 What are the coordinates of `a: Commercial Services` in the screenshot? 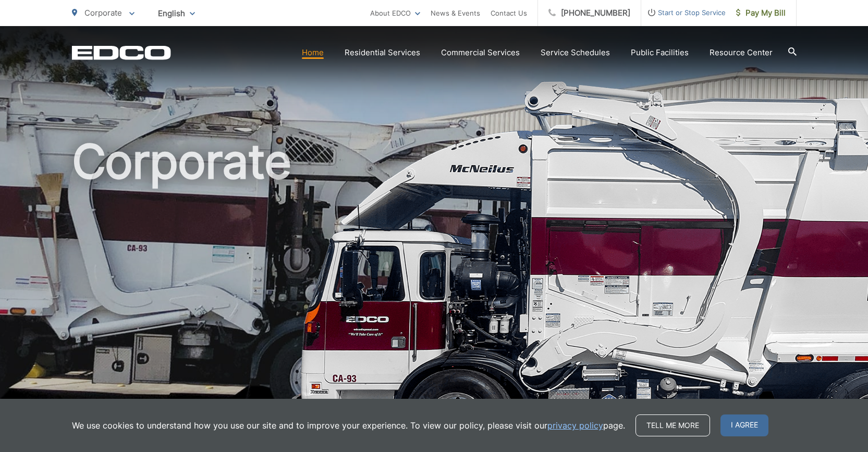 It's located at (480, 53).